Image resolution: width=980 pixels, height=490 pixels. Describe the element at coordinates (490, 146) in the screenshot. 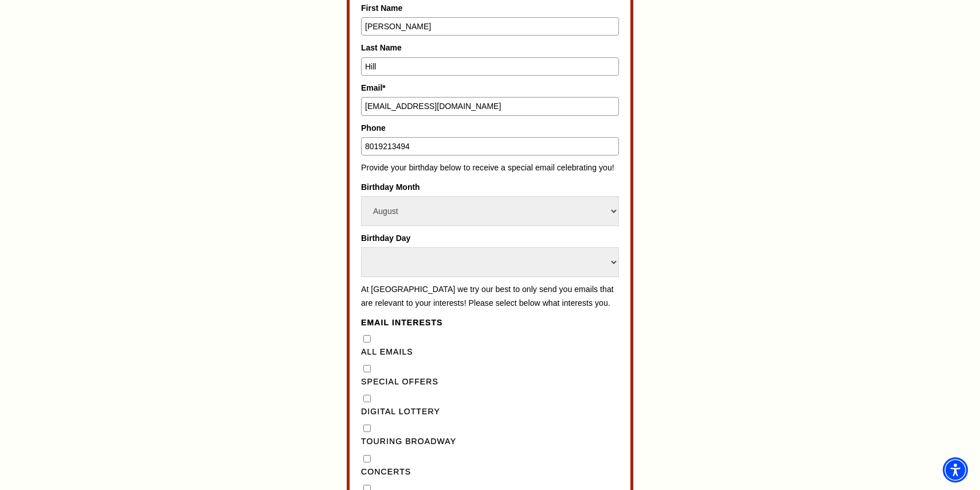

I see `input: Type your phone number` at that location.